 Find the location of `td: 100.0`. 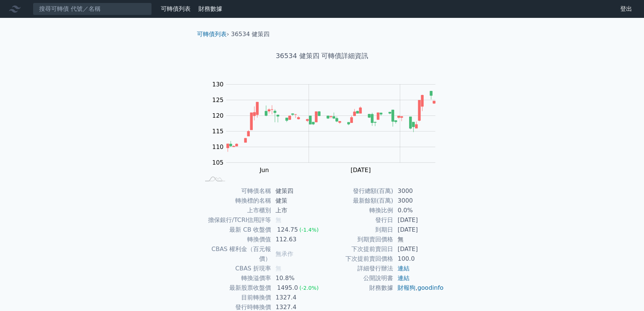

td: 100.0 is located at coordinates (418, 259).